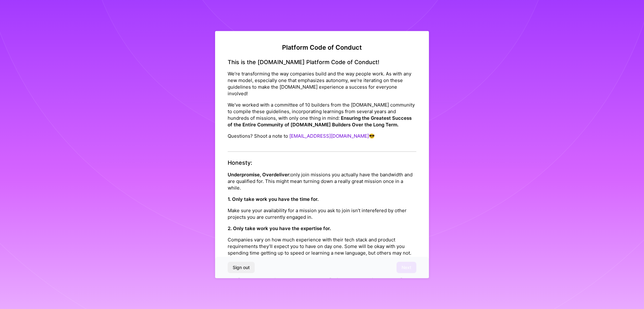  What do you see at coordinates (241, 268) in the screenshot?
I see `span: Sign out` at bounding box center [241, 268].